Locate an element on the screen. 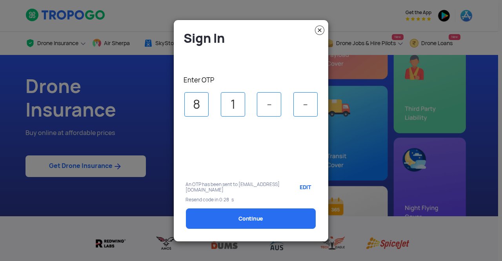 This screenshot has height=261, width=502. p: Enter OTP is located at coordinates (253, 80).